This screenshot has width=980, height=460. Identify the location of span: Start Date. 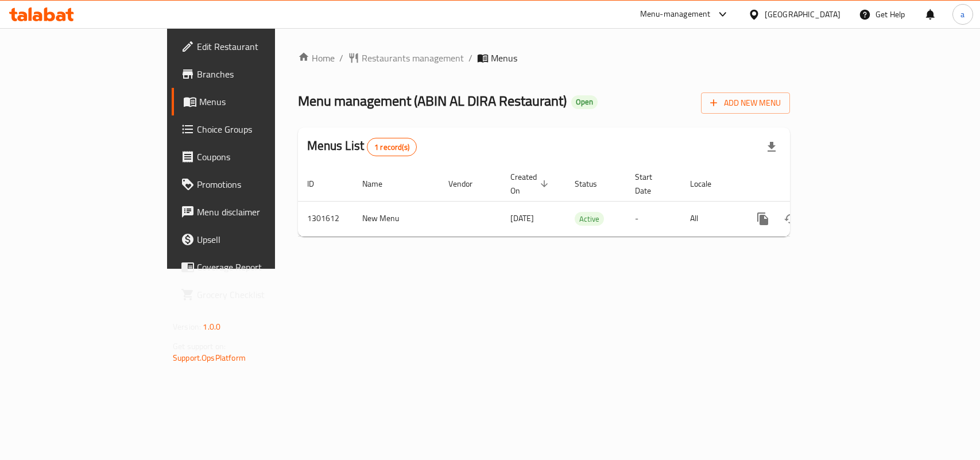
(651, 184).